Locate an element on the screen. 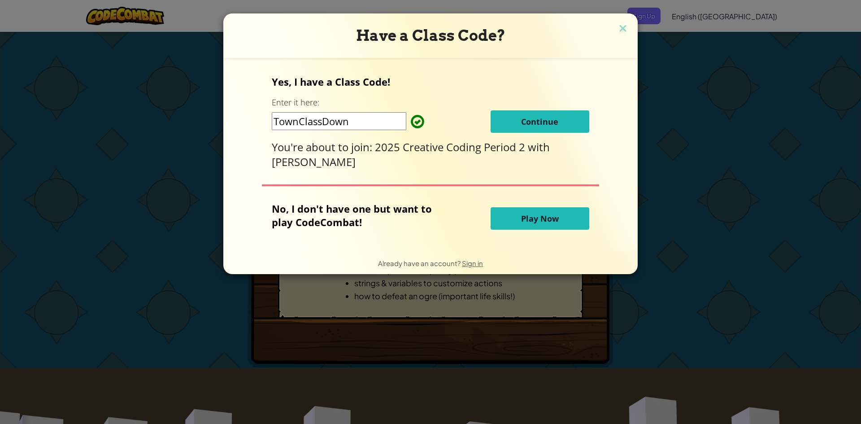 The image size is (861, 424). span: Sign in is located at coordinates (472, 263).